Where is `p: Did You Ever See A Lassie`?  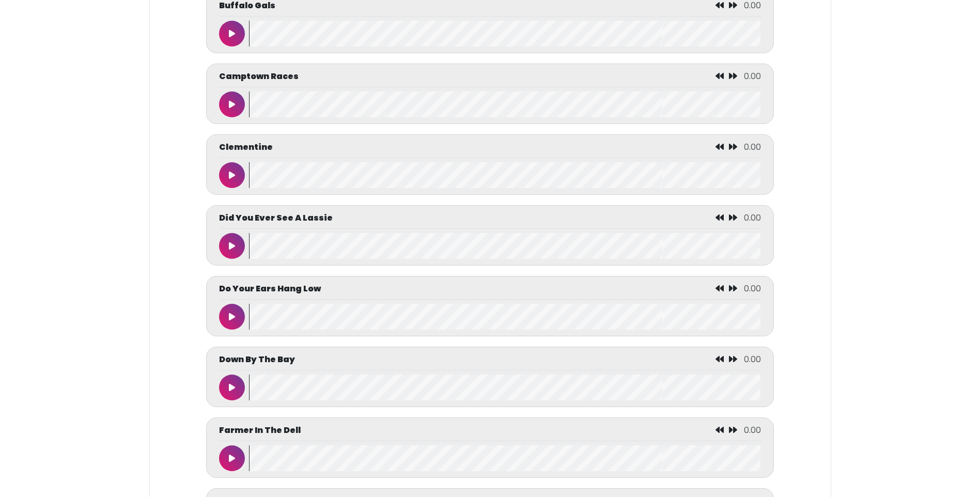
p: Did You Ever See A Lassie is located at coordinates (276, 218).